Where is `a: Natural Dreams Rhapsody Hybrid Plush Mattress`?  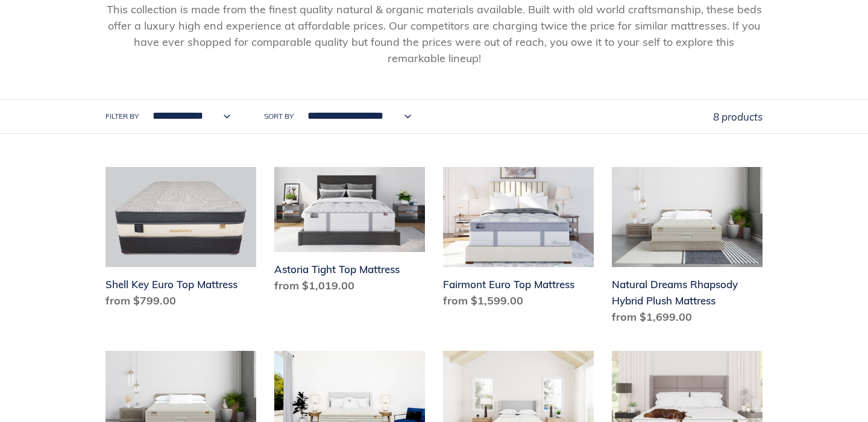 a: Natural Dreams Rhapsody Hybrid Plush Mattress is located at coordinates (687, 248).